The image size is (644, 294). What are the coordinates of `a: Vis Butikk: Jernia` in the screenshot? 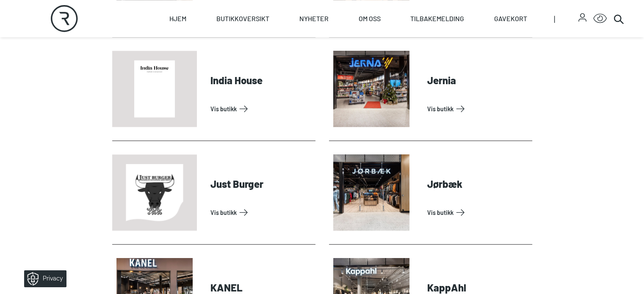 It's located at (478, 109).